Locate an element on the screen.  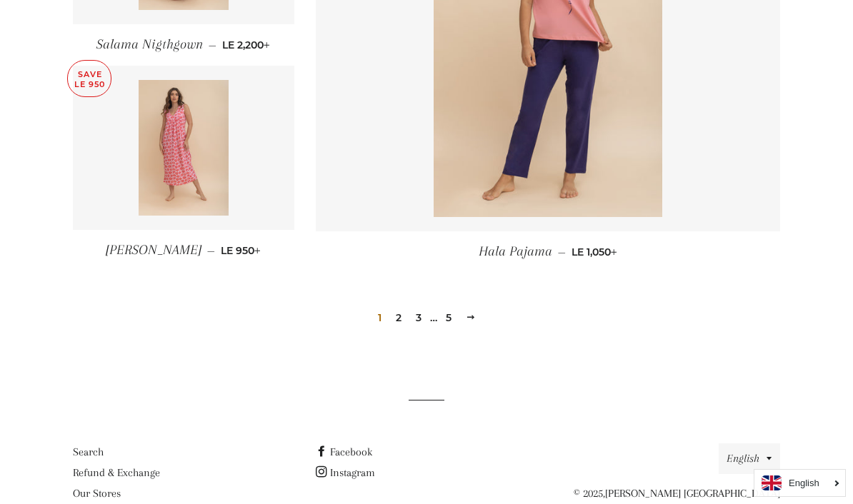
span: 1 is located at coordinates (379, 318).